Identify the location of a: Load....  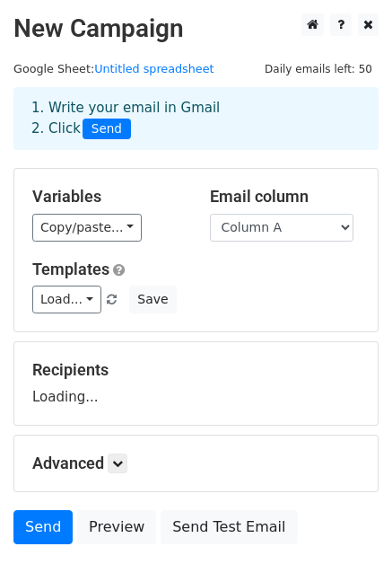
(67, 299).